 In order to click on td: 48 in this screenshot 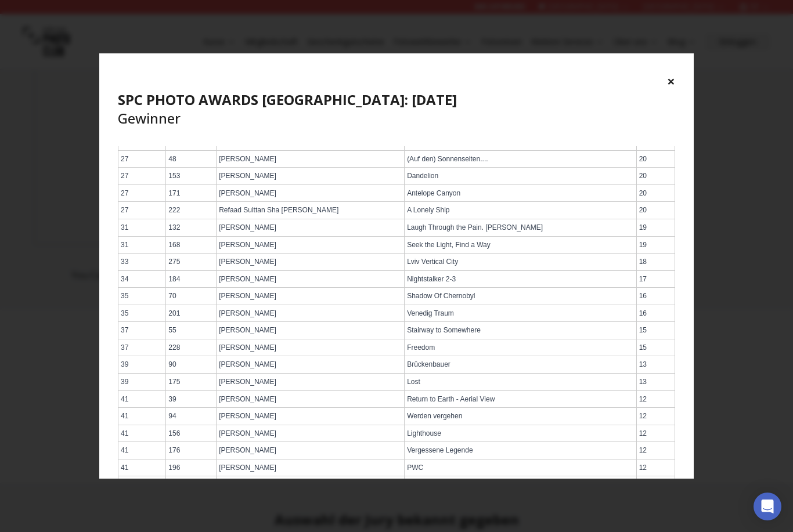, I will do `click(191, 159)`.